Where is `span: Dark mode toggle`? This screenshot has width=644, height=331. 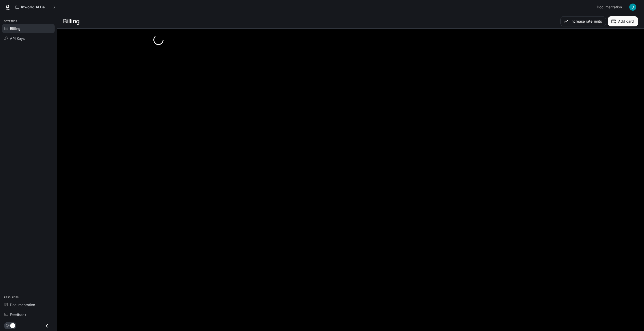
span: Dark mode toggle is located at coordinates (13, 326).